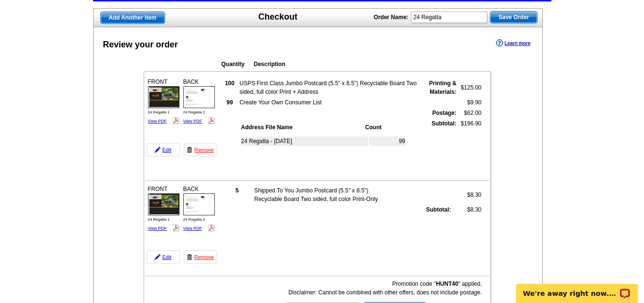  What do you see at coordinates (230, 83) in the screenshot?
I see `strong: 100` at bounding box center [230, 83].